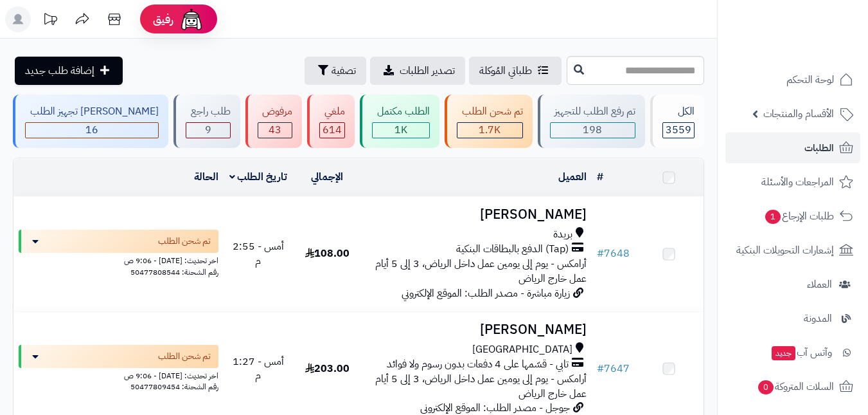 This screenshot has width=868, height=415. What do you see at coordinates (793, 216) in the screenshot?
I see `a: طلبات الإرجاع1` at bounding box center [793, 216].